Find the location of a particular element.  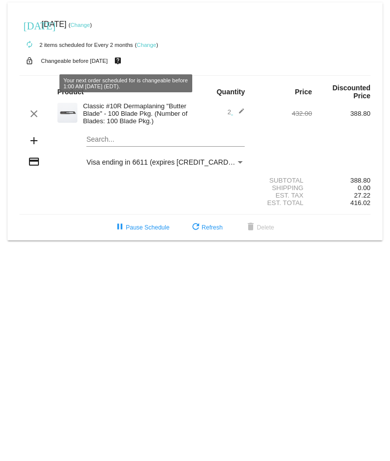

mat-icon: clear is located at coordinates (34, 114).